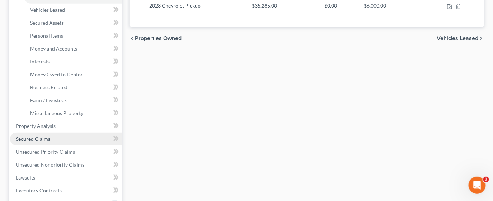 This screenshot has width=493, height=201. What do you see at coordinates (40, 61) in the screenshot?
I see `span: Interests` at bounding box center [40, 61].